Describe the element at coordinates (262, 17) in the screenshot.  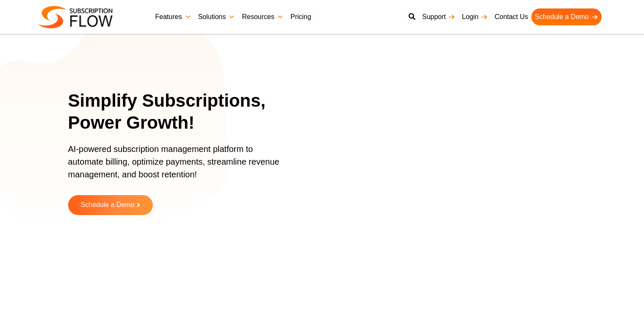
I see `a: Resources` at that location.